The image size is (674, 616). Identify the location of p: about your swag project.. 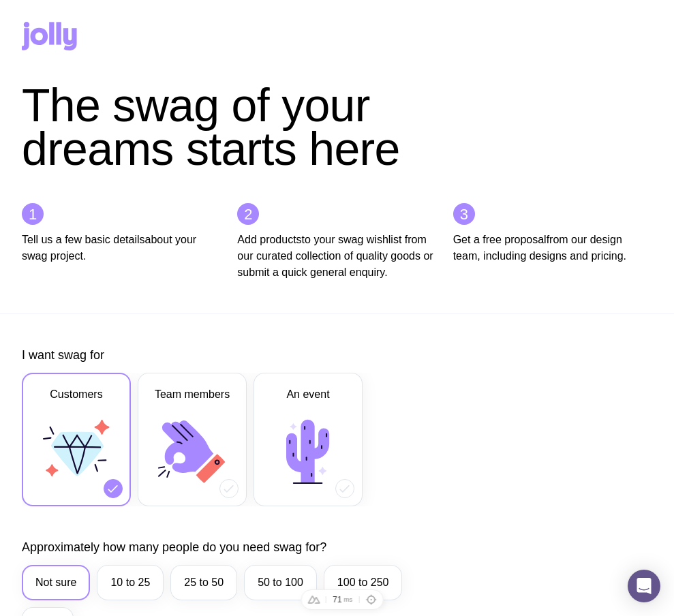
(122, 248).